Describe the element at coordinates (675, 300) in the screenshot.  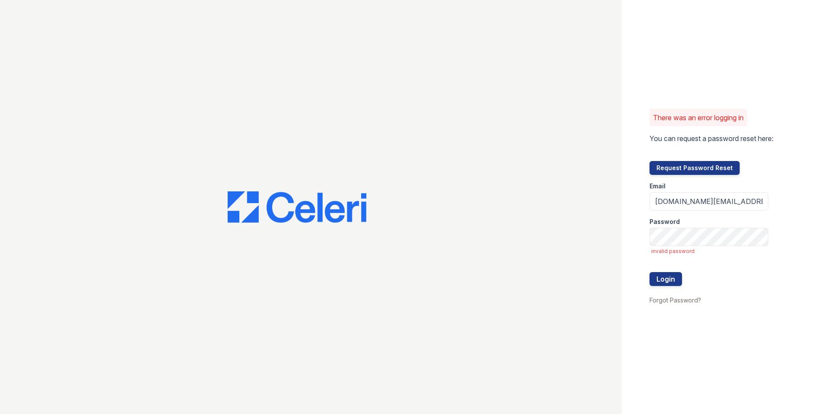
I see `a: Forgot Password?` at that location.